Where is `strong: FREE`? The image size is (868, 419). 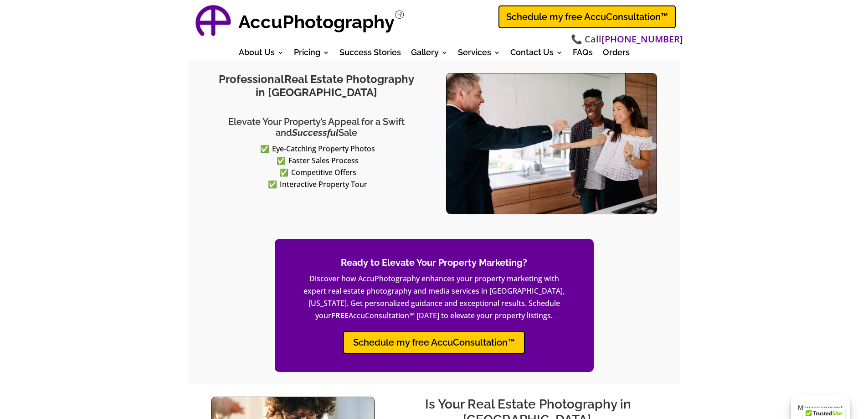
strong: FREE is located at coordinates (340, 315).